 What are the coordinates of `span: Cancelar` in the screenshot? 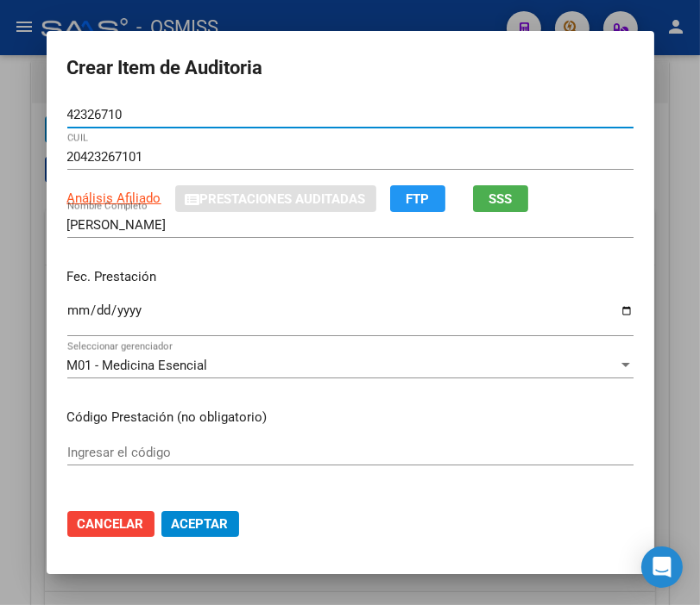 It's located at (111, 525).